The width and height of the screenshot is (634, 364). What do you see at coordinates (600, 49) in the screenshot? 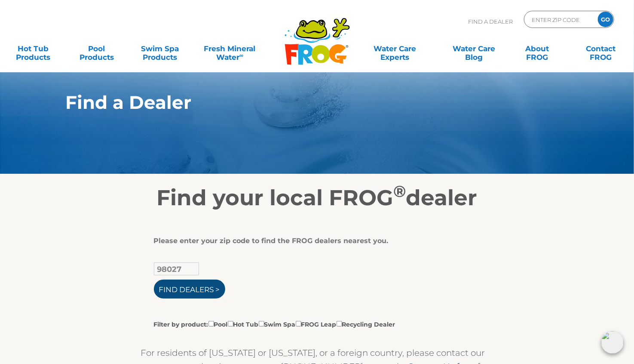
I see `a: ContactFROG` at bounding box center [600, 49].